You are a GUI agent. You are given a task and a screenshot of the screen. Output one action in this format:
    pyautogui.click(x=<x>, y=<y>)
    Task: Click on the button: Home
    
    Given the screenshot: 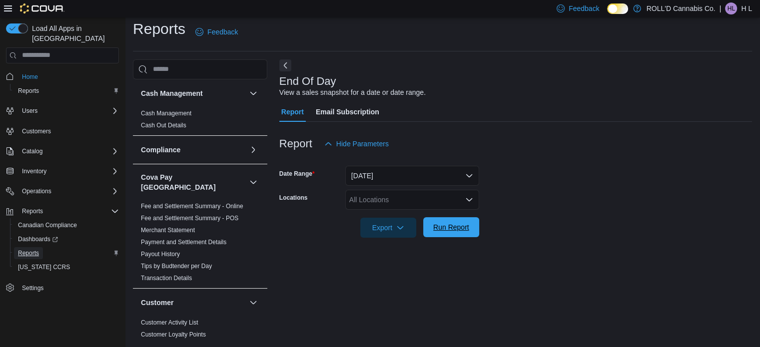 What is the action you would take?
    pyautogui.click(x=62, y=76)
    